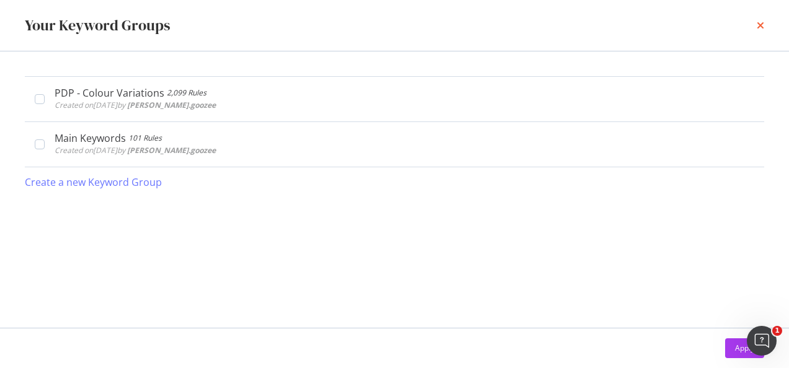 This screenshot has height=368, width=789. What do you see at coordinates (97, 25) in the screenshot?
I see `div: Your Keyword Groups` at bounding box center [97, 25].